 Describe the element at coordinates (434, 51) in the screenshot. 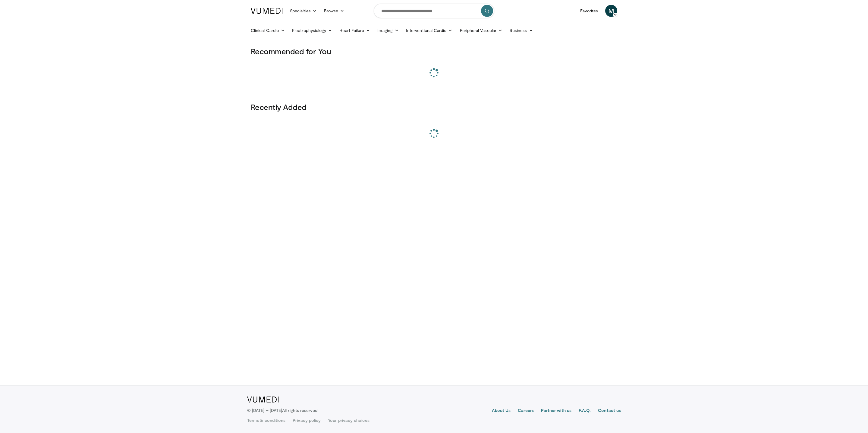

I see `h3: Recommended for You` at that location.